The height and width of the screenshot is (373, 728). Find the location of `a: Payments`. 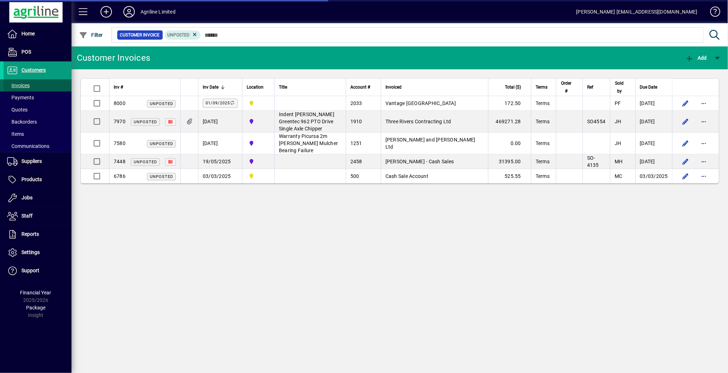

a: Payments is located at coordinates (38, 98).